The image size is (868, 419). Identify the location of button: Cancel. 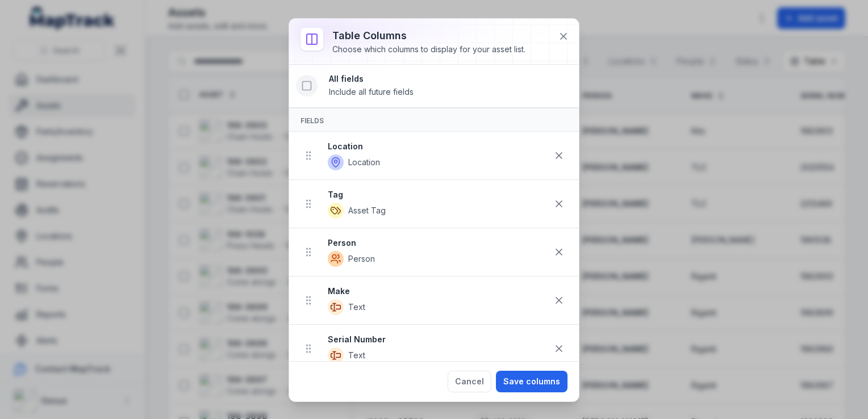
(469, 381).